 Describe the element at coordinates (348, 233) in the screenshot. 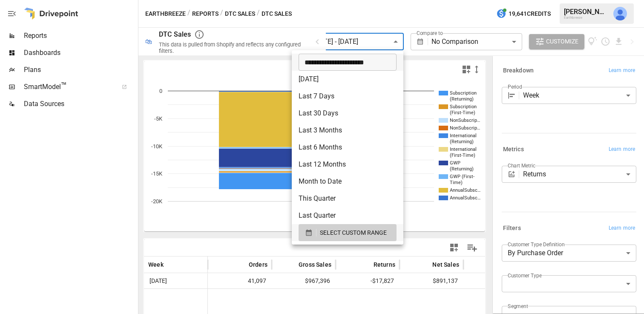

I see `button: SELECT CUSTOM RANGE` at that location.